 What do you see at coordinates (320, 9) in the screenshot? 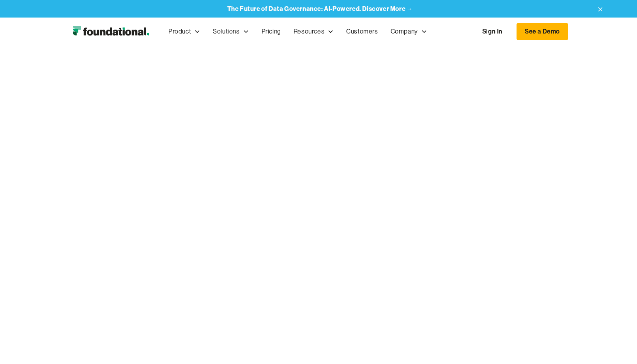
I see `a: The Future of Data Governance: AI-Powered. Discover More →` at bounding box center [320, 9].